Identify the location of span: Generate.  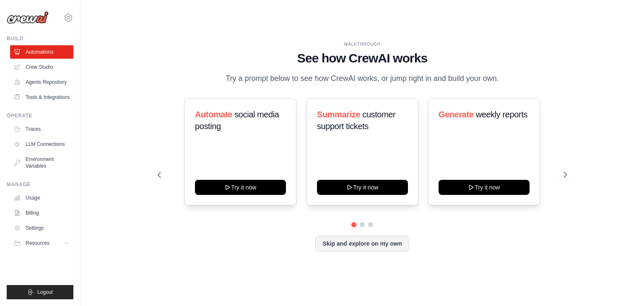
(456, 115).